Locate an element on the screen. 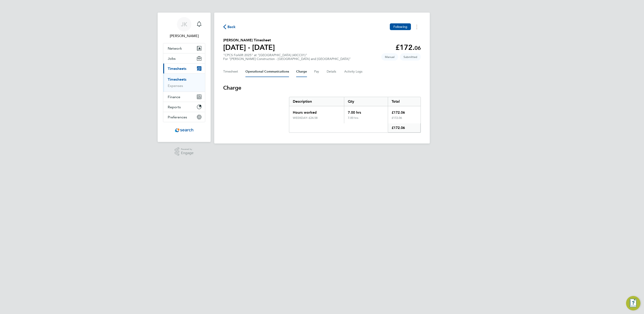  button: Back is located at coordinates (229, 27).